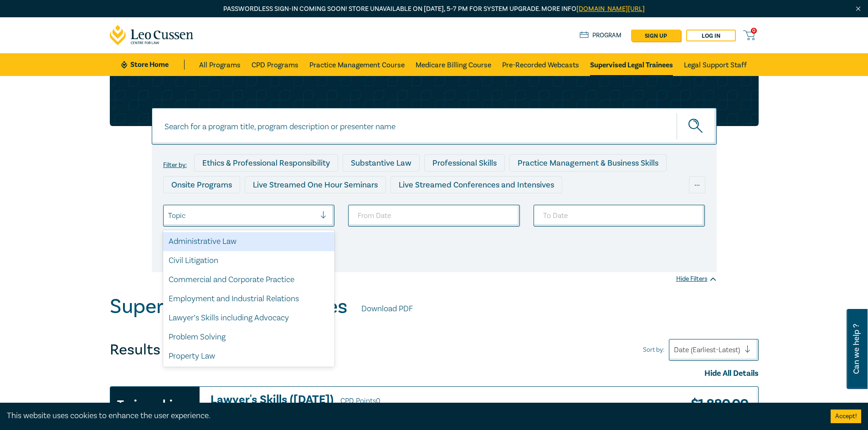 This screenshot has height=430, width=868. I want to click on div: Administrative Law, so click(249, 242).